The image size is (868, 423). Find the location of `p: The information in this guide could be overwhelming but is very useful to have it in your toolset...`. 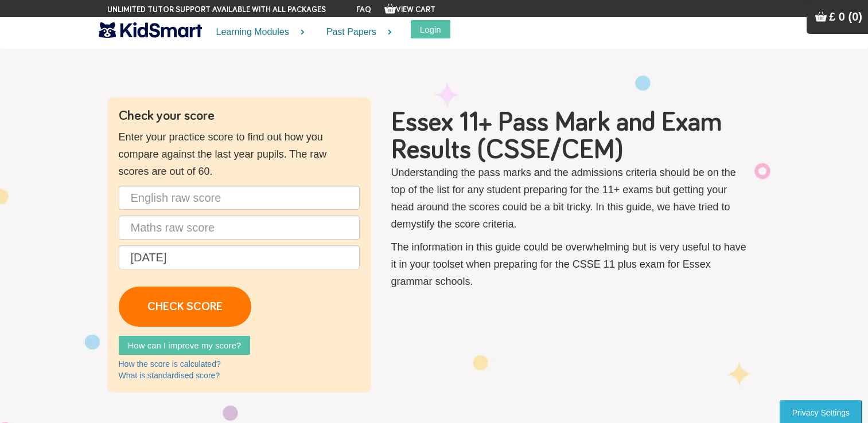

p: The information in this guide could be overwhelming but is very useful to have it in your toolset... is located at coordinates (570, 264).